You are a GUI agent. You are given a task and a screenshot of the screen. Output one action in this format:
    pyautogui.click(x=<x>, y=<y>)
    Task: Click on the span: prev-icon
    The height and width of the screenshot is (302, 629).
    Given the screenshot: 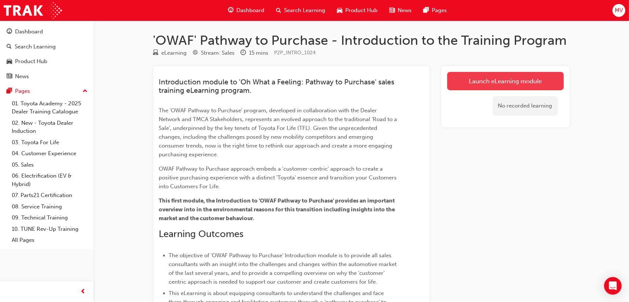 What is the action you would take?
    pyautogui.click(x=83, y=291)
    